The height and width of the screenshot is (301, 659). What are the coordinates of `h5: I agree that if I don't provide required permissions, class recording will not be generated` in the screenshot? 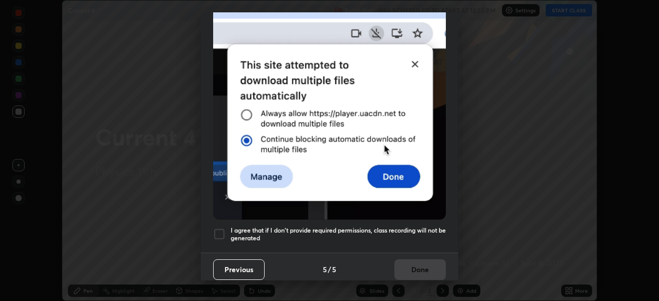 It's located at (338, 234).